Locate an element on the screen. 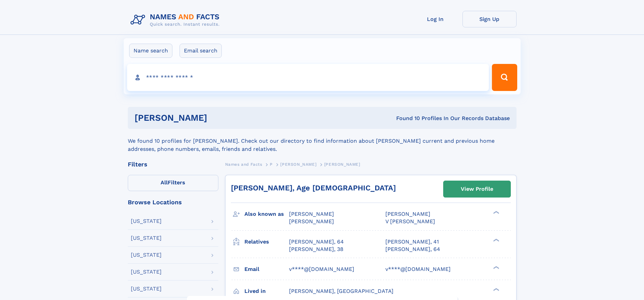 The image size is (644, 300). a: Names and Facts is located at coordinates (244, 164).